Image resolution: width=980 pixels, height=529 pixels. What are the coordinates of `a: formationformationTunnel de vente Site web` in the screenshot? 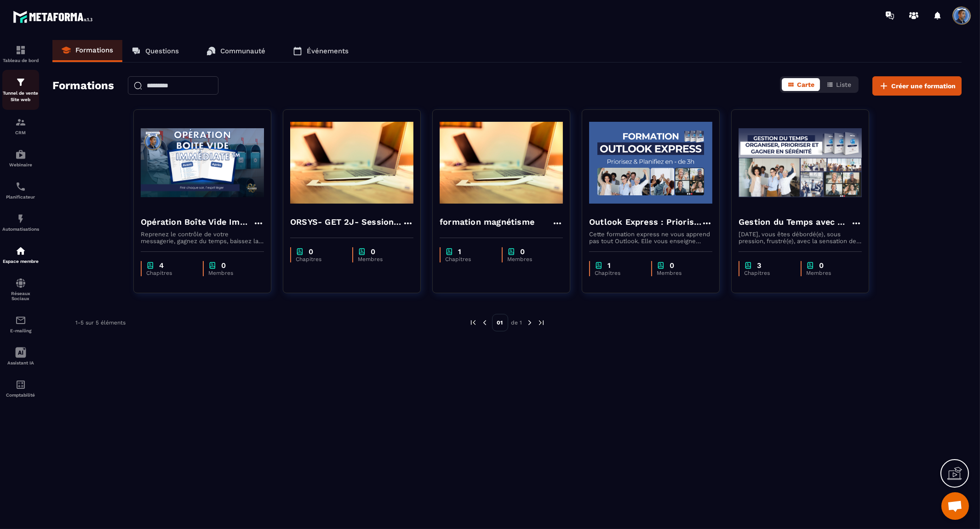 It's located at (21, 89).